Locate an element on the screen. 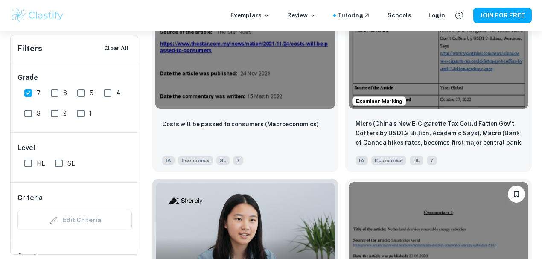 This screenshot has width=542, height=259. h6: Grade is located at coordinates (75, 78).